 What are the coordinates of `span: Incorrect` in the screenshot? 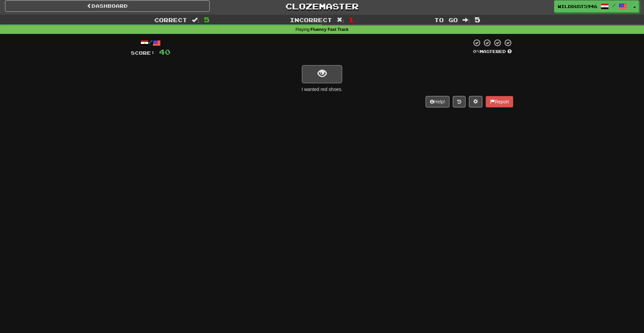 It's located at (311, 20).